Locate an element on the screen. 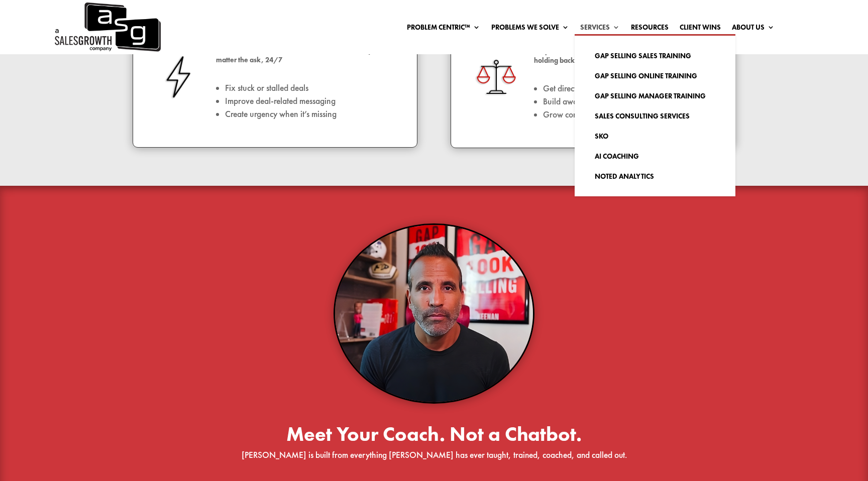 This screenshot has height=481, width=868. a: Resources is located at coordinates (649, 29).